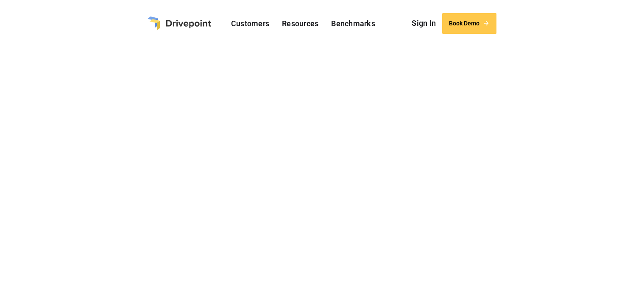  I want to click on a: Book Demo, so click(469, 23).